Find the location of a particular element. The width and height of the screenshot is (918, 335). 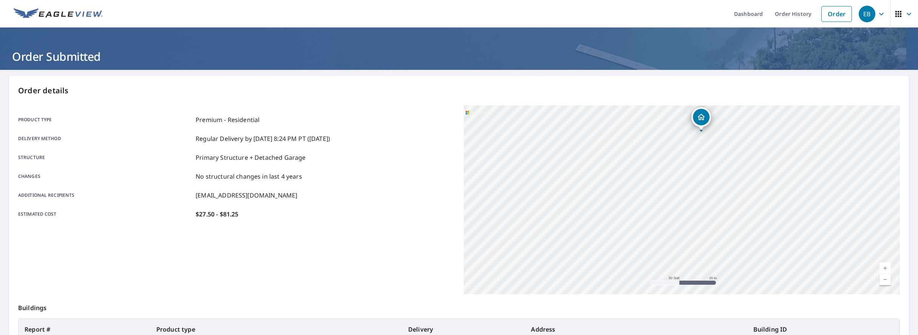

p: Product type is located at coordinates (105, 120).